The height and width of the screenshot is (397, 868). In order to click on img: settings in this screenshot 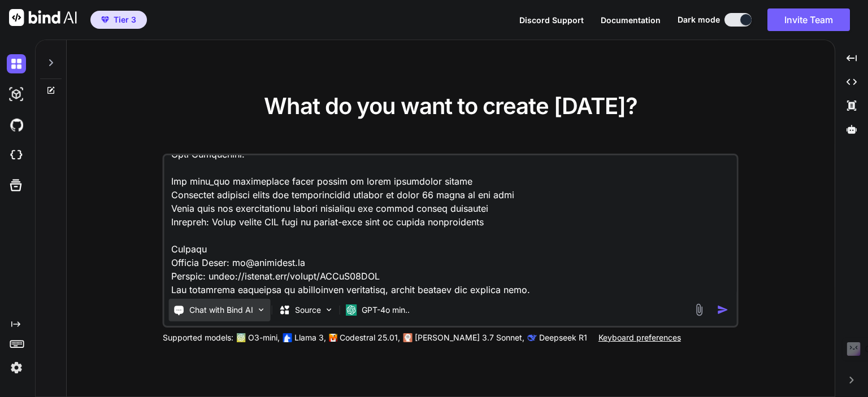, I will do `click(16, 368)`.